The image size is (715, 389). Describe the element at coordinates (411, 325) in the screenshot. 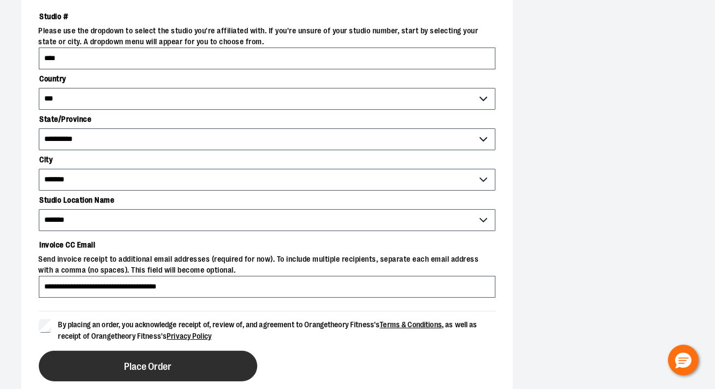

I see `a: Terms & Conditions` at that location.